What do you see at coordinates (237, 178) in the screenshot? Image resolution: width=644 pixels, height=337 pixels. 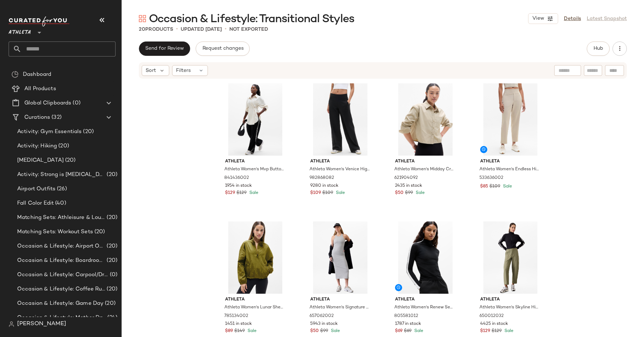 I see `span: 841436002` at bounding box center [237, 178].